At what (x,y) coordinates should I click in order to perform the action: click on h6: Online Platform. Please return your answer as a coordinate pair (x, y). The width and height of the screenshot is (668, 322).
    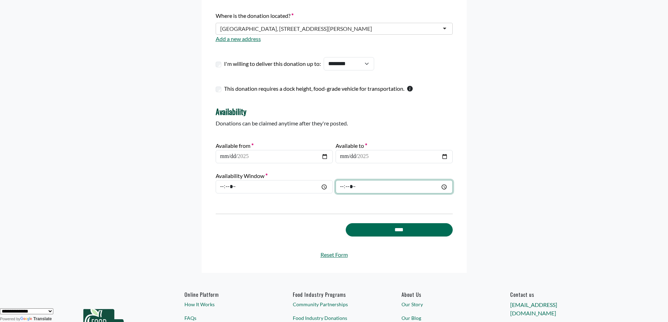
    Looking at the image, I should click on (225, 294).